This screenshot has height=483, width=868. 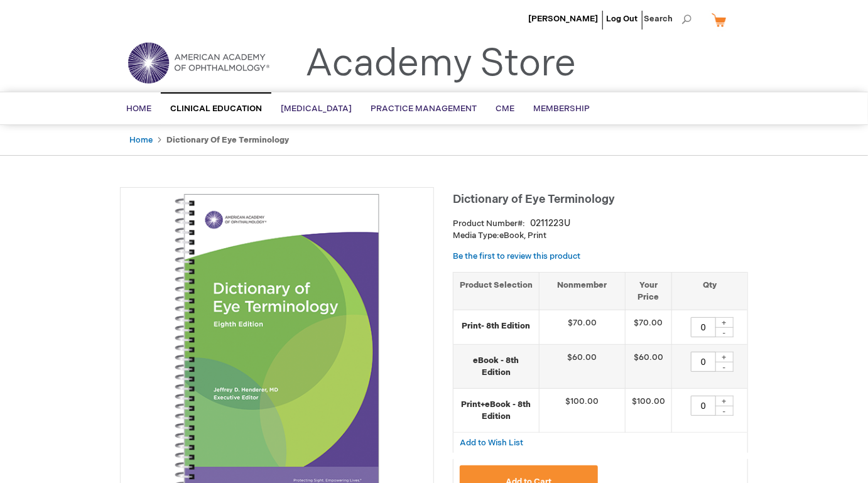 What do you see at coordinates (423, 109) in the screenshot?
I see `span: Practice Management` at bounding box center [423, 109].